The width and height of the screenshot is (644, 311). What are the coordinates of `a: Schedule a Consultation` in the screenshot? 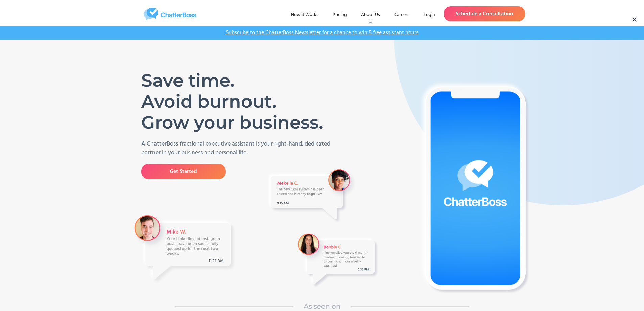 It's located at (485, 14).